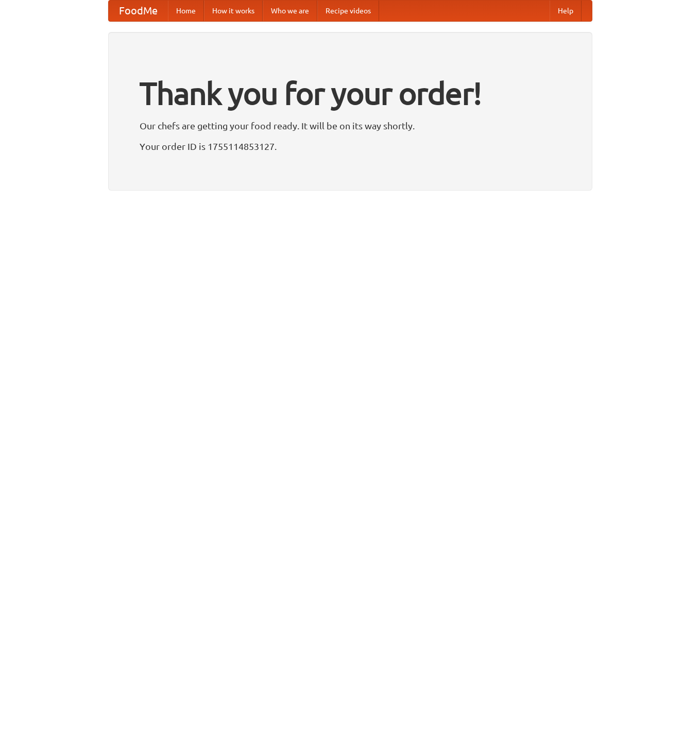 Image resolution: width=700 pixels, height=729 pixels. What do you see at coordinates (348, 10) in the screenshot?
I see `a: Recipe videos` at bounding box center [348, 10].